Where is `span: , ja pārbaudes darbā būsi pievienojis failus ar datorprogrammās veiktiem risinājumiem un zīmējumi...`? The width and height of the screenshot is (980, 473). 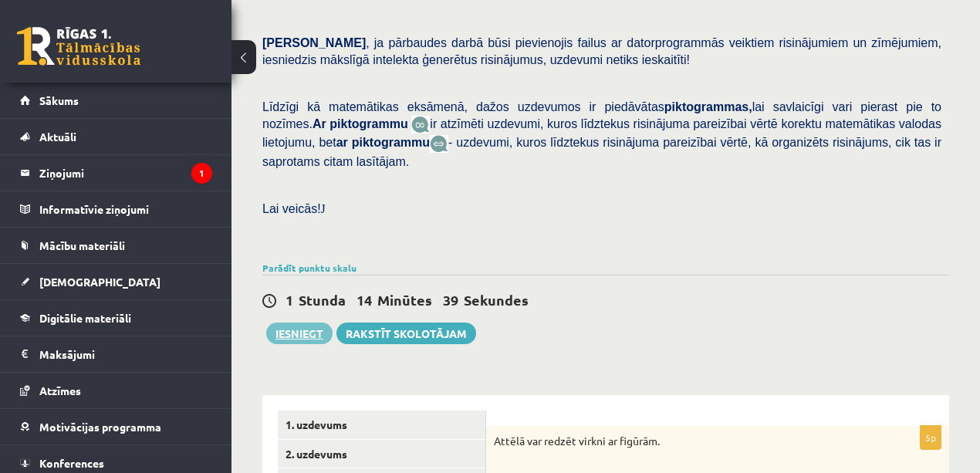 span: , ja pārbaudes darbā būsi pievienojis failus ar datorprogrammās veiktiem risinājumiem un zīmējumi... is located at coordinates (602, 51).